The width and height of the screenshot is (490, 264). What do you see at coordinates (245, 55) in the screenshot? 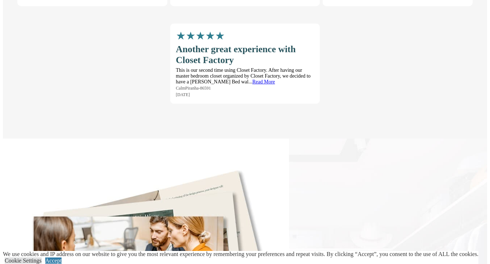
I see `h3: Another great experience with Closet Factory` at bounding box center [245, 55].